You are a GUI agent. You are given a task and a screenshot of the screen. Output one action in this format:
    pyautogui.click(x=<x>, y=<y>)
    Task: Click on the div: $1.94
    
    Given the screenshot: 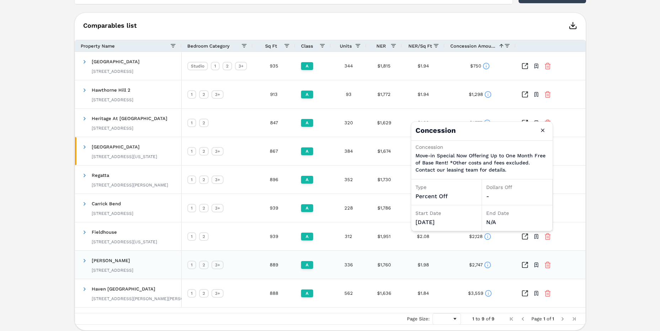 What is the action you would take?
    pyautogui.click(x=424, y=94)
    